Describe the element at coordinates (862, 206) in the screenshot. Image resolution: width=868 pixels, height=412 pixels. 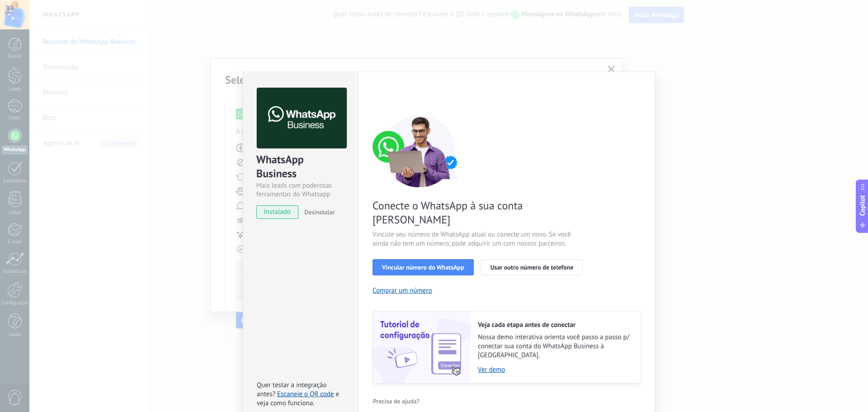
I see `span: Copilot` at that location.